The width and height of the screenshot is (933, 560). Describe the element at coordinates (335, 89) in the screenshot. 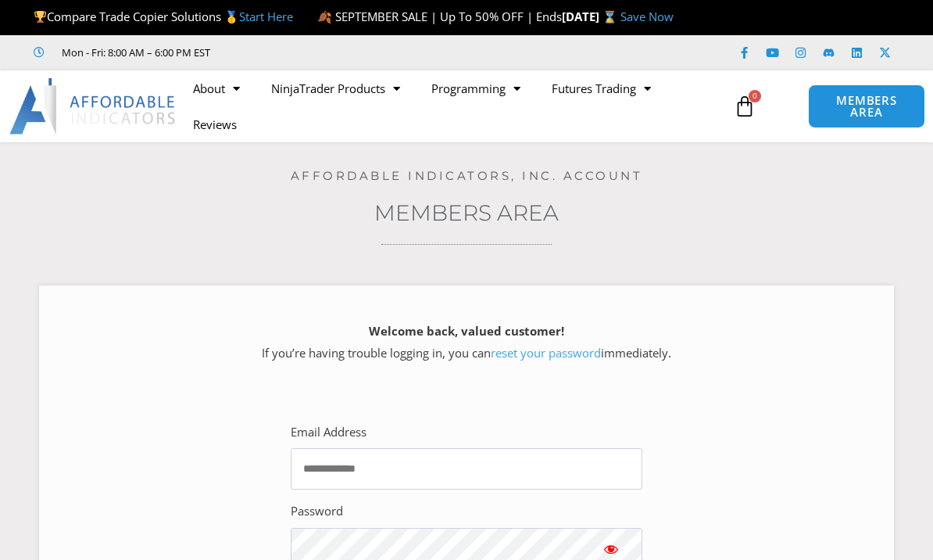

I see `a: NinjaTrader Products` at that location.